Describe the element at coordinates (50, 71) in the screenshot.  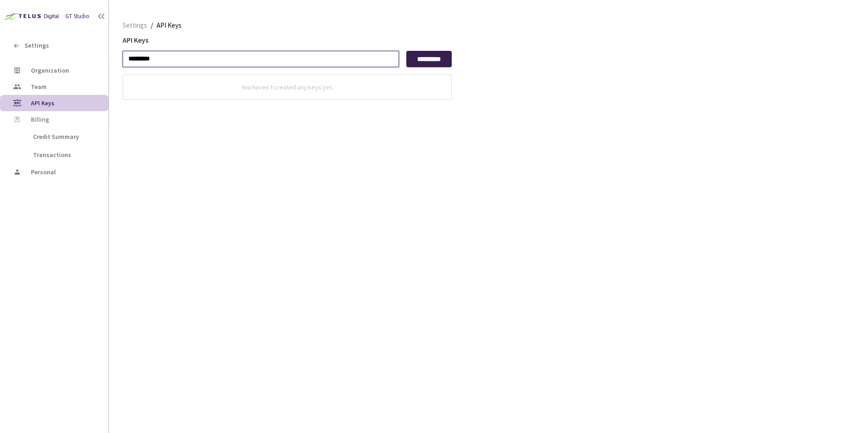
I see `span: Organization` at that location.